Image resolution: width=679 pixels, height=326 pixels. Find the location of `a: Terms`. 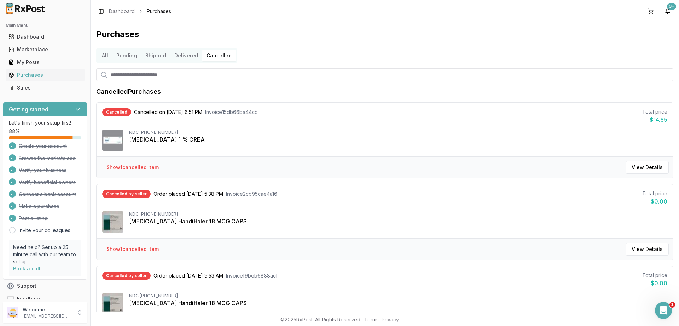

a: Terms is located at coordinates (371, 319).